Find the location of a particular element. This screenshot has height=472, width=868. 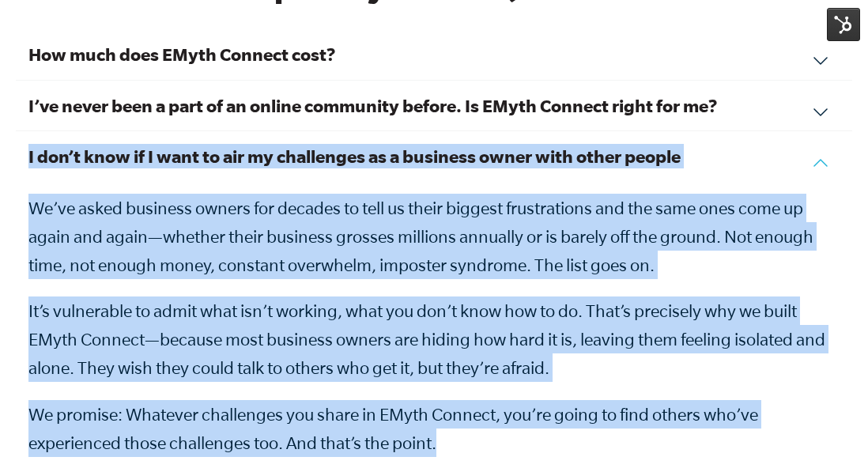

p: It’s vulnerable to admit what isn’t working, what you don’t know how to do. That’s precisely why ... is located at coordinates (434, 340).